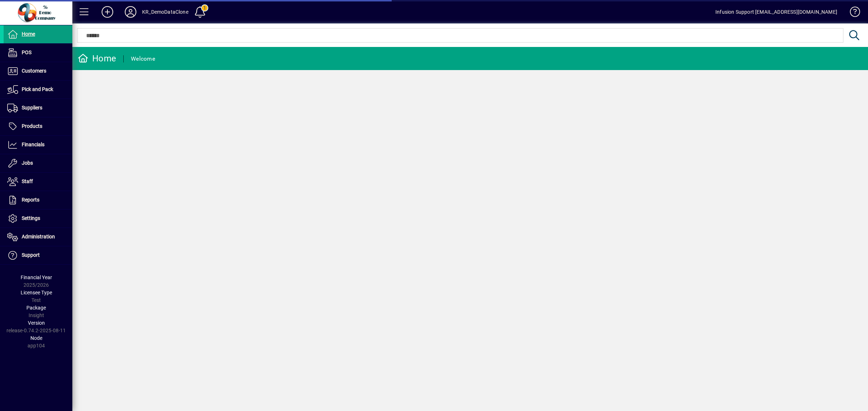 Image resolution: width=868 pixels, height=411 pixels. I want to click on a: Customers, so click(38, 71).